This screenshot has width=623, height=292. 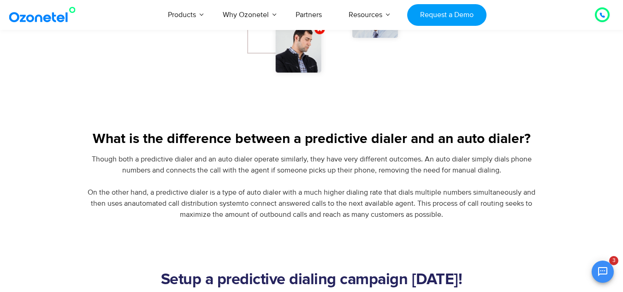 What do you see at coordinates (312, 139) in the screenshot?
I see `h3: What is the difference between a predictive dialer and an auto dialer?` at bounding box center [312, 139].